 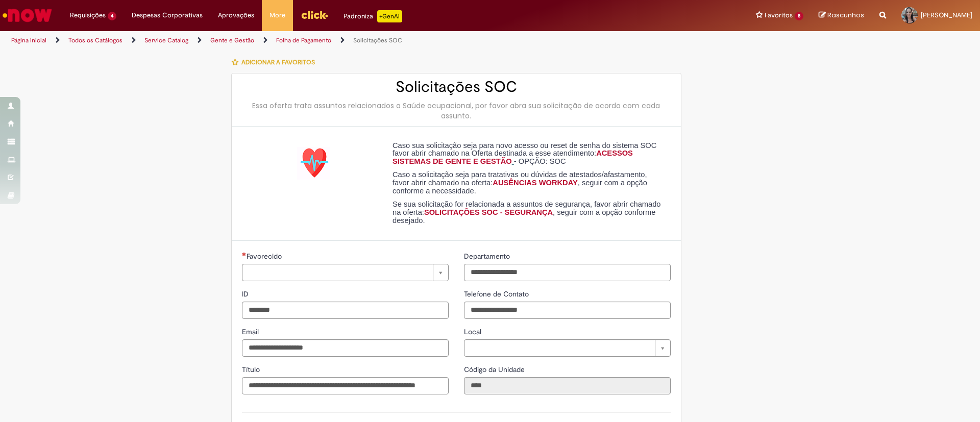 I want to click on a: Limpar campo Favorecido, so click(x=345, y=273).